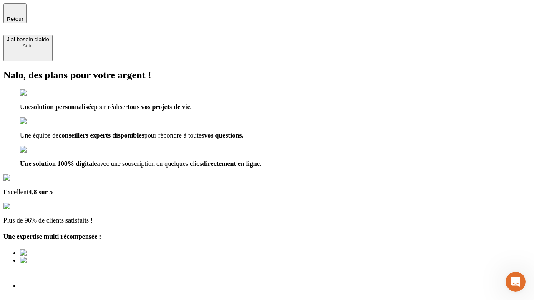 This screenshot has height=300, width=534. What do you see at coordinates (39, 135) in the screenshot?
I see `span: Une équipe de` at bounding box center [39, 135].